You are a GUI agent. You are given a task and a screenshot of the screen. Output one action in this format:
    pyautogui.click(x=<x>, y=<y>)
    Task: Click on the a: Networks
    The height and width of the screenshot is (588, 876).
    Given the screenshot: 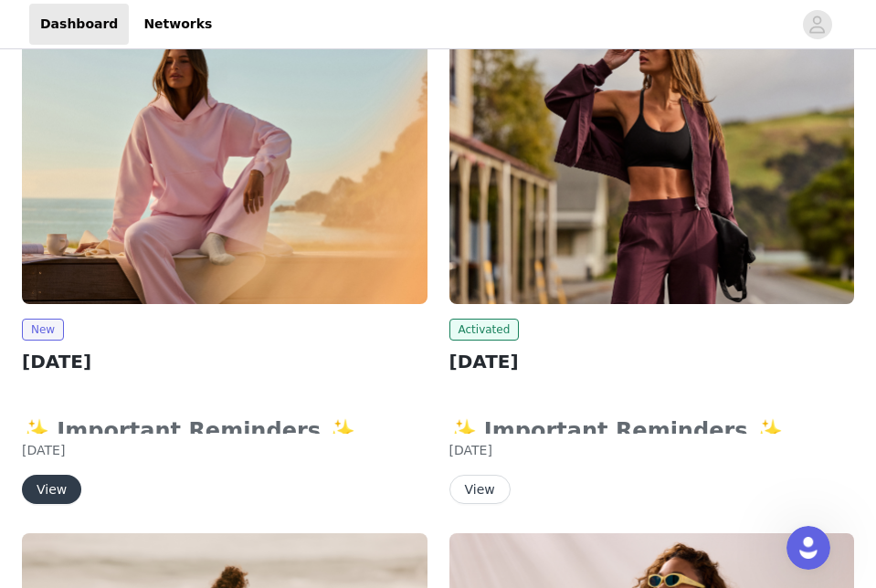 What is the action you would take?
    pyautogui.click(x=177, y=23)
    